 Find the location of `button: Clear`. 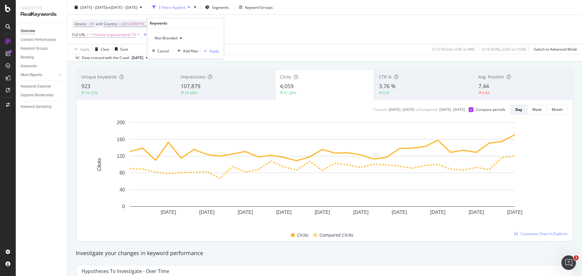

button: Clear is located at coordinates (101, 49).